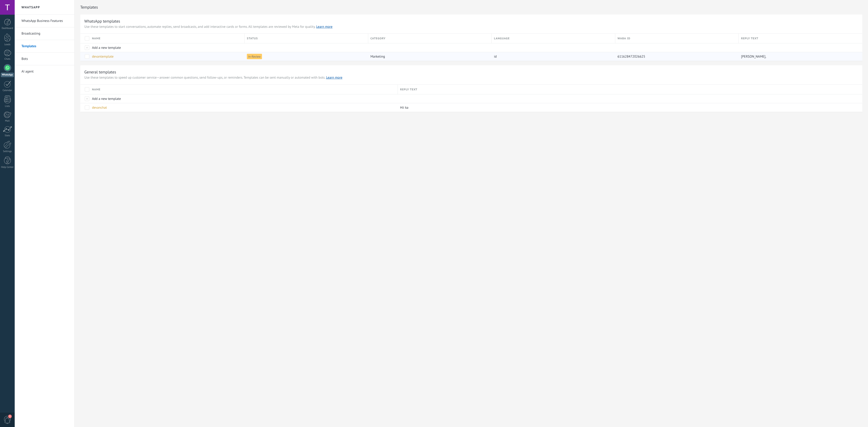  What do you see at coordinates (471, 7) in the screenshot?
I see `h2: Templates` at bounding box center [471, 7].